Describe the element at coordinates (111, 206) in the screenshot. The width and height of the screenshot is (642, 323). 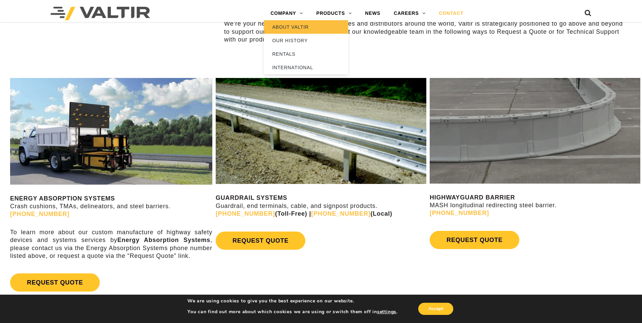
I see `p: Crash cushions, TMAs, delineators, and steel barriers.` at that location.